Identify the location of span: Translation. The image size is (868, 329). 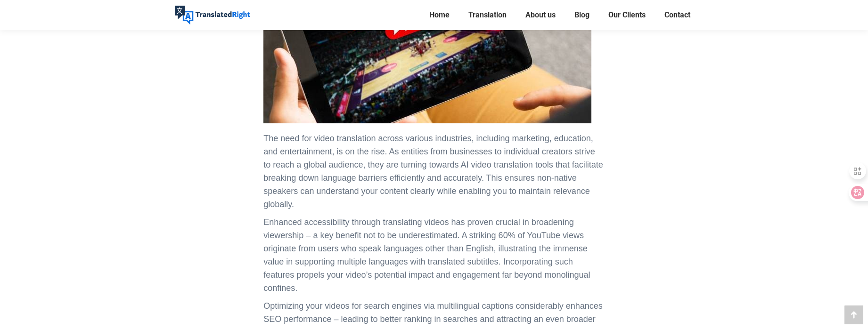
(488, 15).